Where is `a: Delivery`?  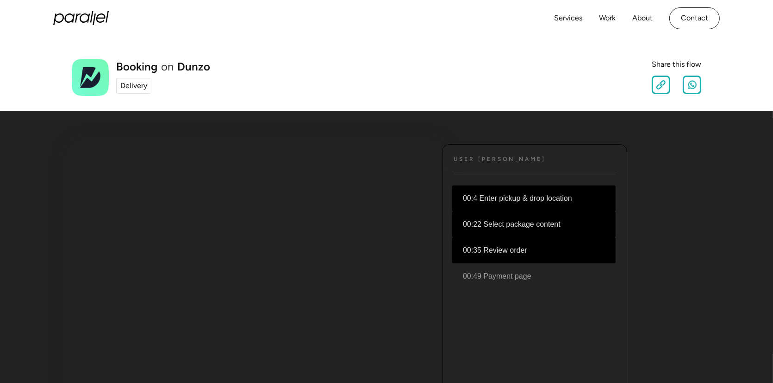
a: Delivery is located at coordinates (134, 86).